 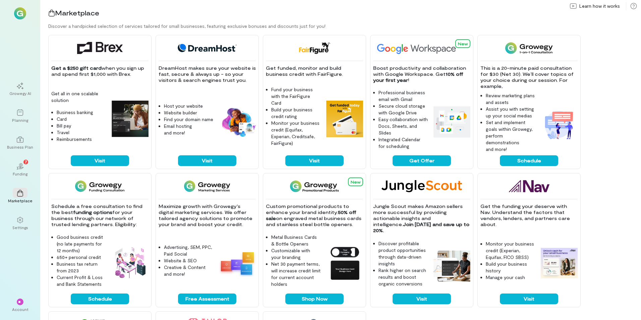 I want to click on li: Fund your business with the FairFigure Card, so click(x=296, y=96).